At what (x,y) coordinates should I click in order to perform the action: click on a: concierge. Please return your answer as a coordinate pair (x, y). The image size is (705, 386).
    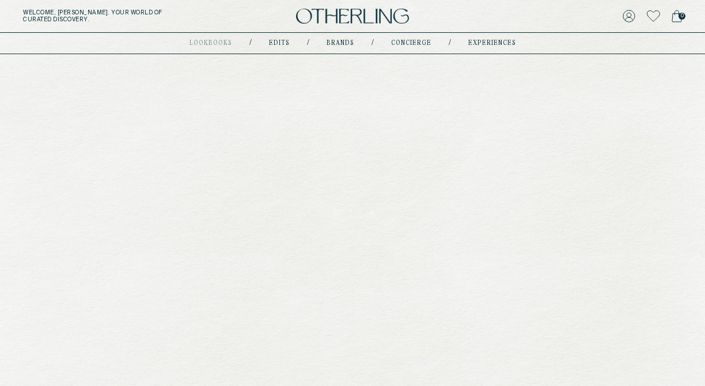
    Looking at the image, I should click on (411, 43).